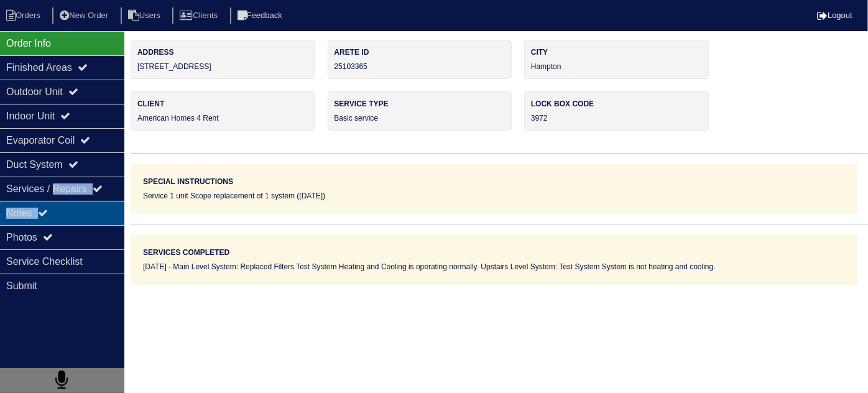 The width and height of the screenshot is (868, 393). What do you see at coordinates (419, 59) in the screenshot?
I see `div: 25103365` at bounding box center [419, 59].